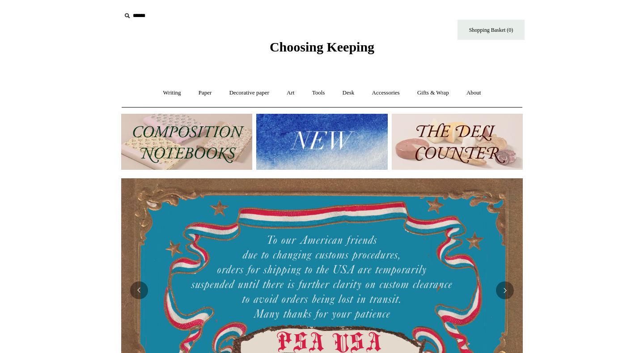 This screenshot has height=353, width=644. Describe the element at coordinates (505, 290) in the screenshot. I see `button: Next` at that location.